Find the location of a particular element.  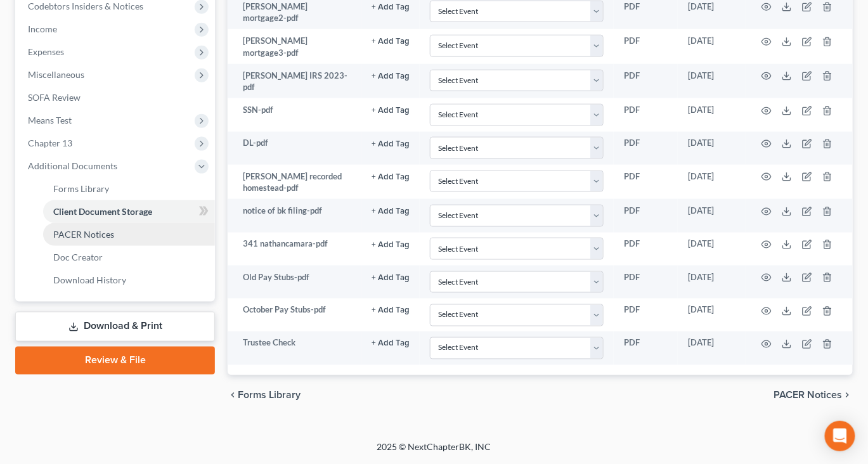

a: Download & Print is located at coordinates (115, 326).